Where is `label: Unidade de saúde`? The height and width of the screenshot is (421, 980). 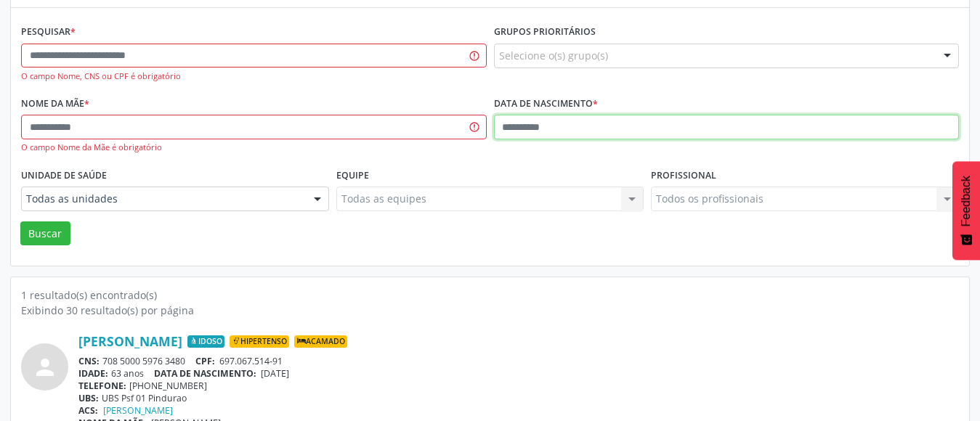 label: Unidade de saúde is located at coordinates (64, 175).